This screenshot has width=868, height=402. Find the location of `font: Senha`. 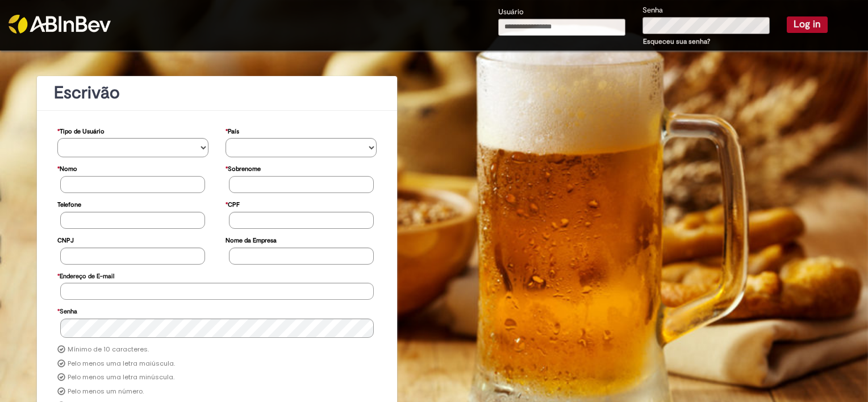

font: Senha is located at coordinates (68, 311).